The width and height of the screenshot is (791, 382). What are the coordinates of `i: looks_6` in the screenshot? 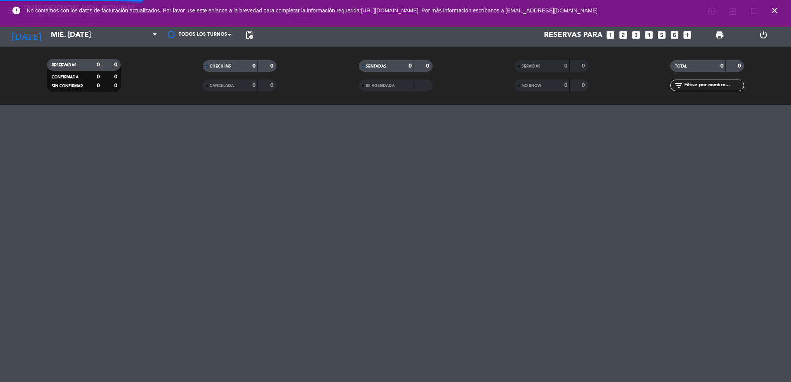 It's located at (674, 35).